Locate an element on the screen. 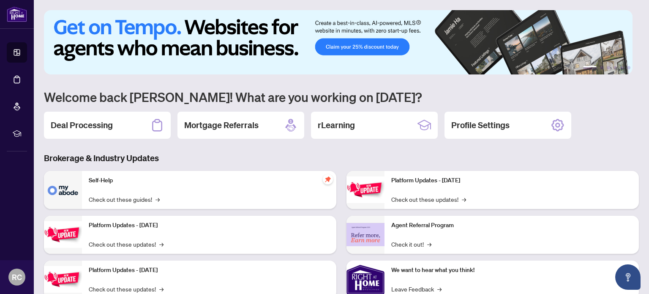 This screenshot has height=294, width=649. a: Check it out!→ is located at coordinates (411, 244).